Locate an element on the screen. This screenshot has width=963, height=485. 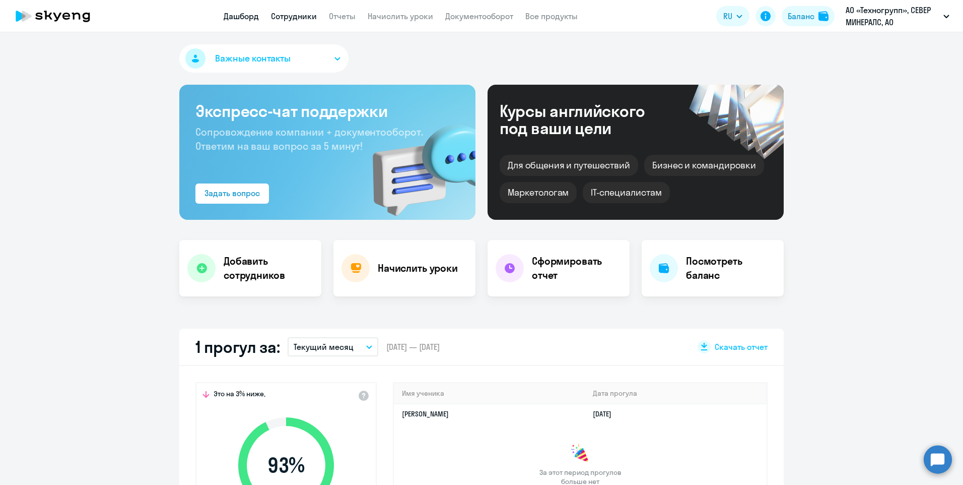
a: Все продукты is located at coordinates (552, 16).